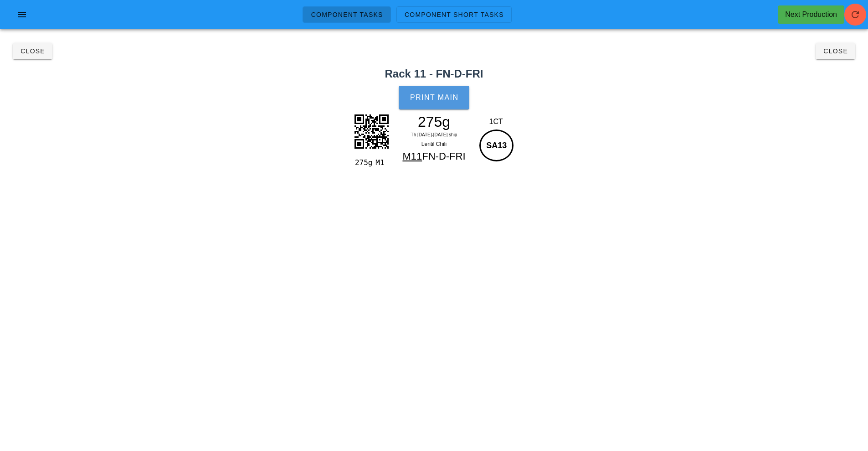  What do you see at coordinates (811, 15) in the screenshot?
I see `div: Next Production` at bounding box center [811, 15].